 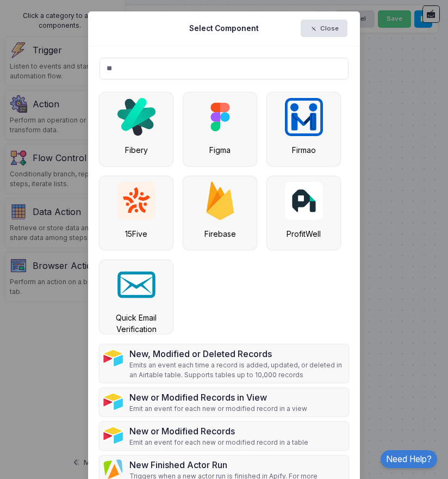 I want to click on div: Figma, so click(x=220, y=150).